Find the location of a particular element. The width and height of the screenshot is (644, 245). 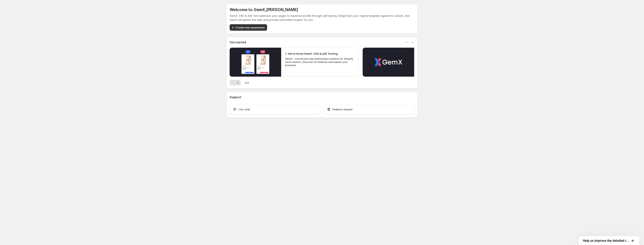

span: Feature request is located at coordinates (343, 109).